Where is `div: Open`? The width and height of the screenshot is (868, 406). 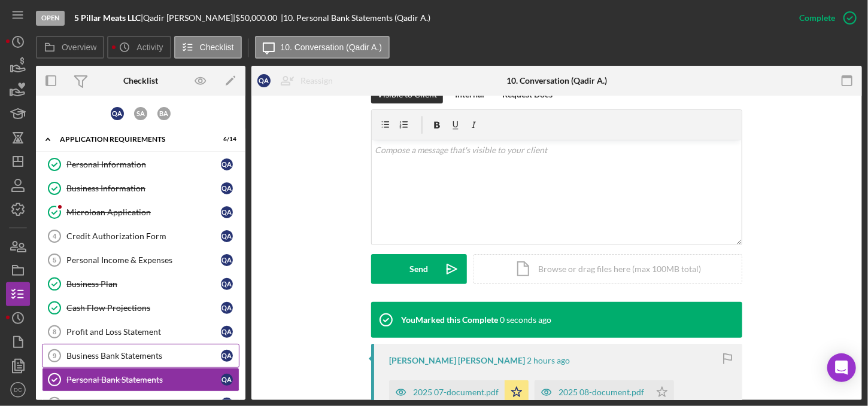 div: Open is located at coordinates (51, 18).